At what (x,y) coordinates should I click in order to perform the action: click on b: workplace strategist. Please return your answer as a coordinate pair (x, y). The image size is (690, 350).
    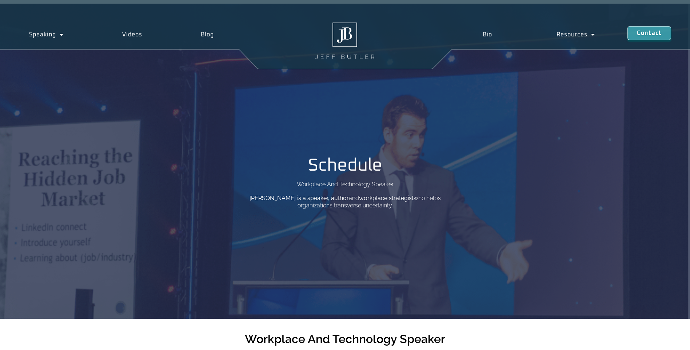
    Looking at the image, I should click on (386, 198).